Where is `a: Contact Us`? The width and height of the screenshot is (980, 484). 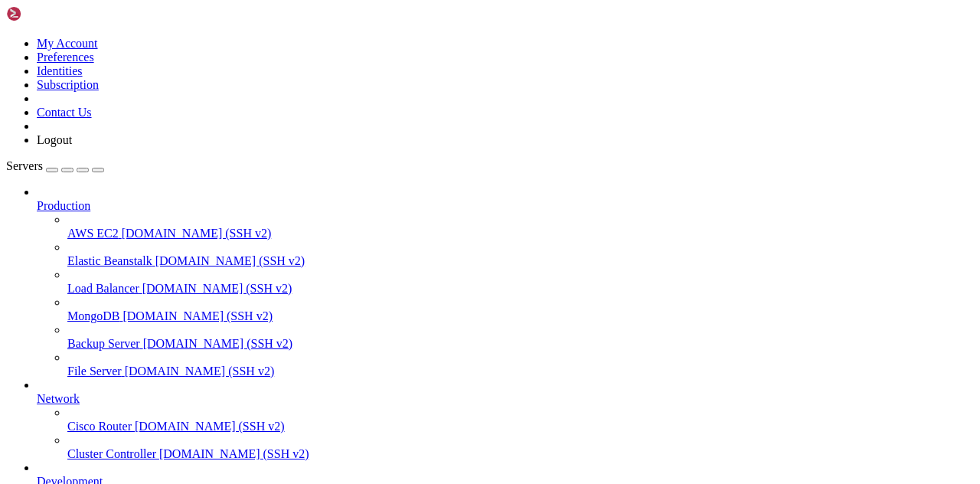 a: Contact Us is located at coordinates (64, 112).